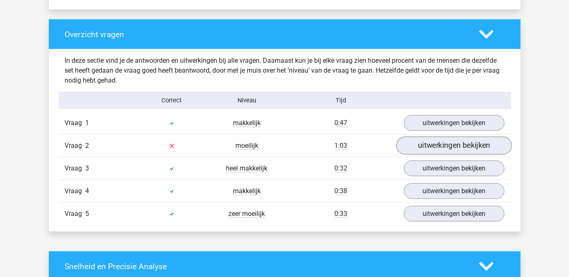  Describe the element at coordinates (172, 100) in the screenshot. I see `div: Correct` at that location.